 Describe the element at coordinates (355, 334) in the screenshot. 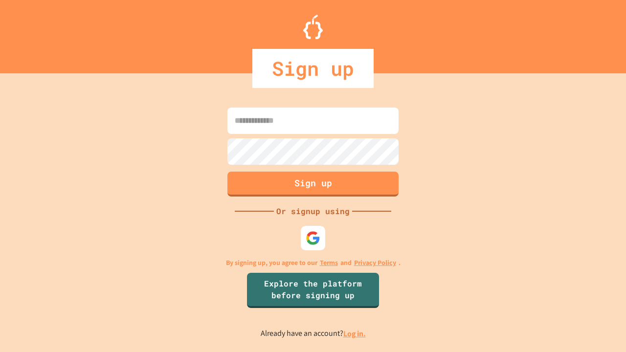

I see `a: Log in.` at that location.